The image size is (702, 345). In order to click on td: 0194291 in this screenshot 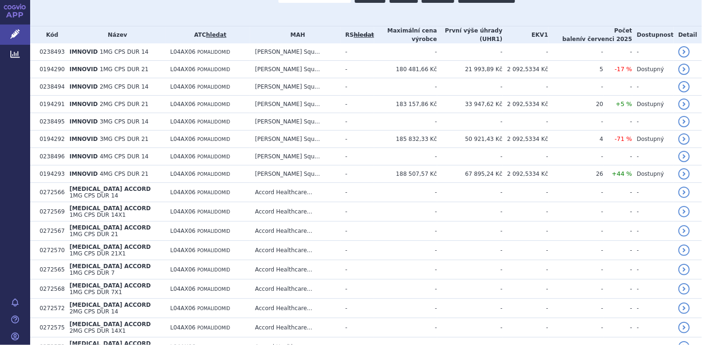, I will do `click(49, 104)`.